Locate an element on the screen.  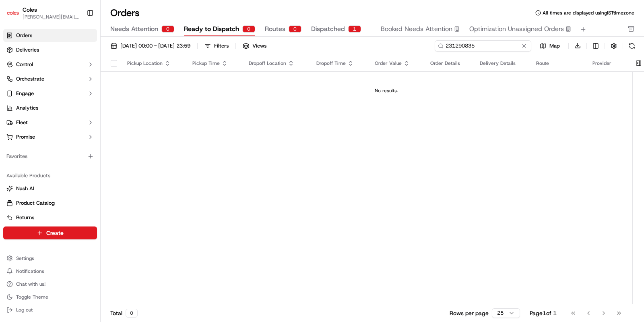
span: Create is located at coordinates (55, 233).